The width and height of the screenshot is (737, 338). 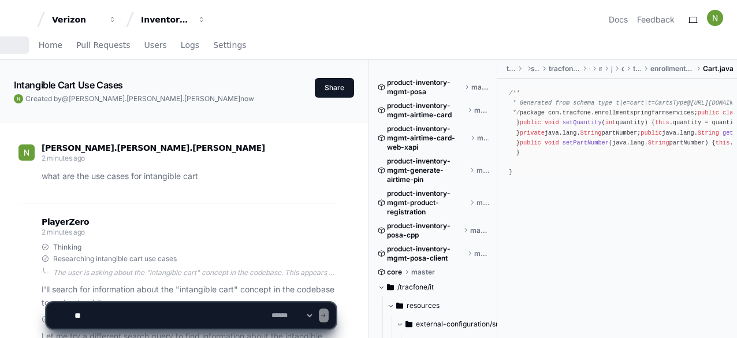 I want to click on span: private, so click(x=532, y=133).